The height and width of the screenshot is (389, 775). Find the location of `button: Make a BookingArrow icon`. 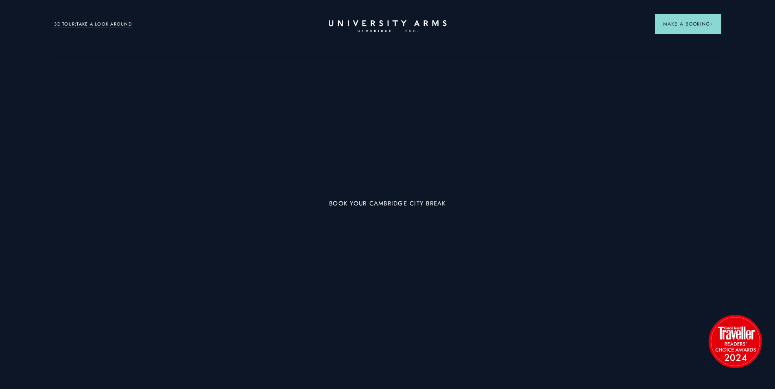

button: Make a BookingArrow icon is located at coordinates (688, 24).